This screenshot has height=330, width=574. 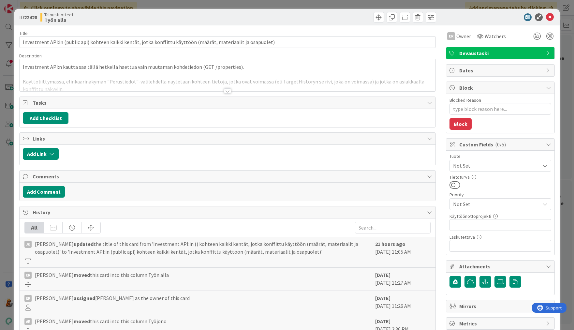 What do you see at coordinates (23, 33) in the screenshot?
I see `label: Title` at bounding box center [23, 33].